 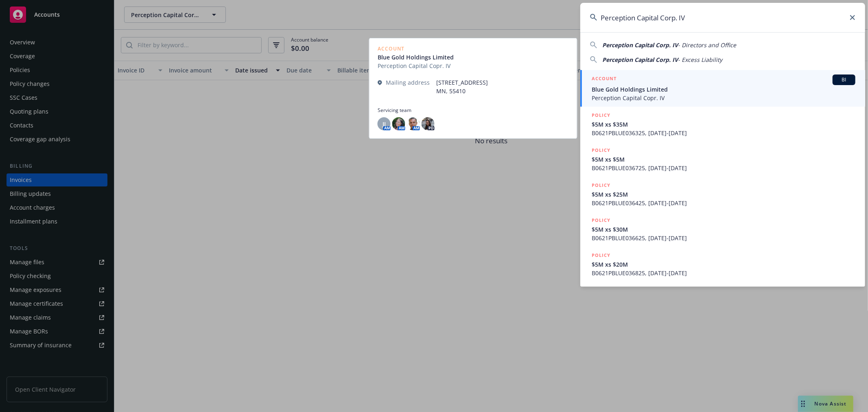 I want to click on span: - Directors and Office, so click(x=707, y=45).